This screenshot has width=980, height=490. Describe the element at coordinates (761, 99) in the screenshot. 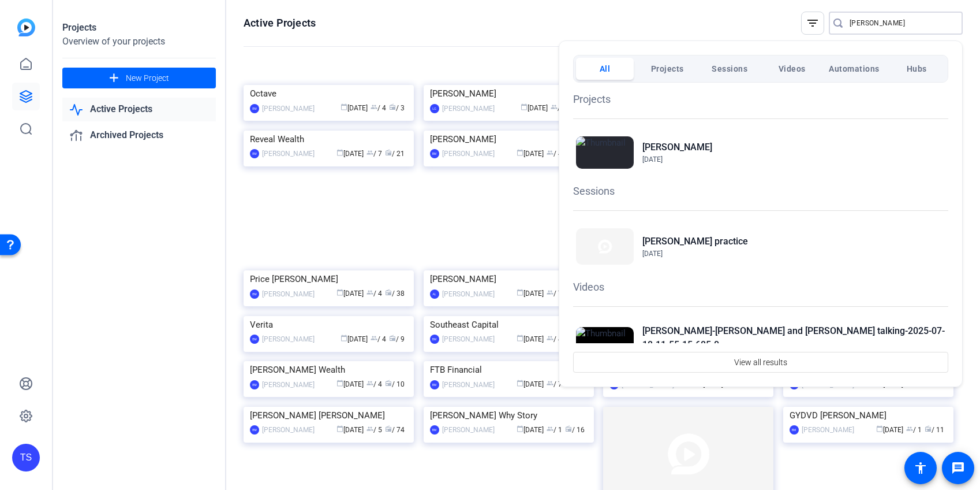

I see `h1: Projects` at that location.